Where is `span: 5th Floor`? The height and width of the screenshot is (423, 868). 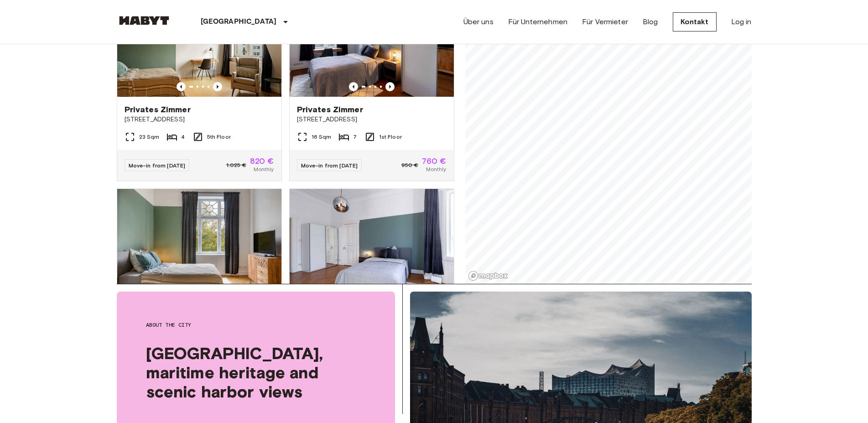
span: 5th Floor is located at coordinates (219, 136).